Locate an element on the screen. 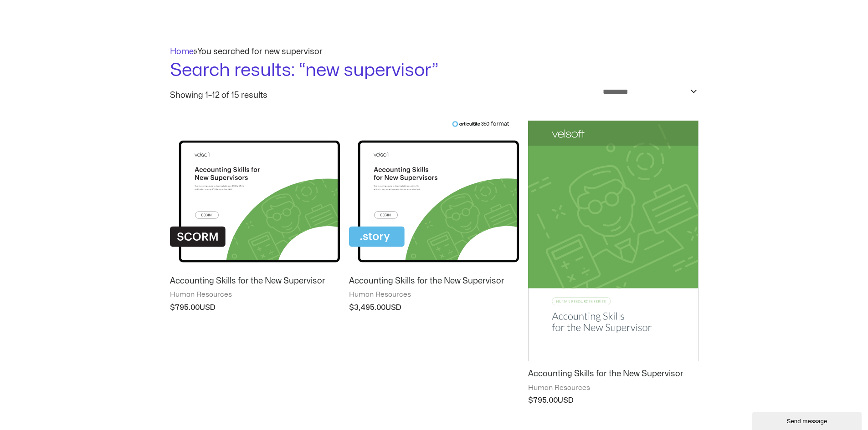 The image size is (868, 430). select: Shop order is located at coordinates (648, 91).